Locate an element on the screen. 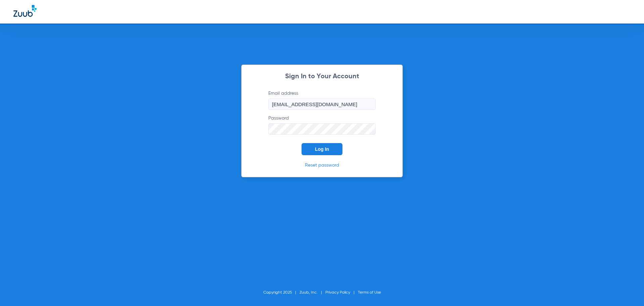 This screenshot has height=306, width=644. a: Terms of Use is located at coordinates (369, 292).